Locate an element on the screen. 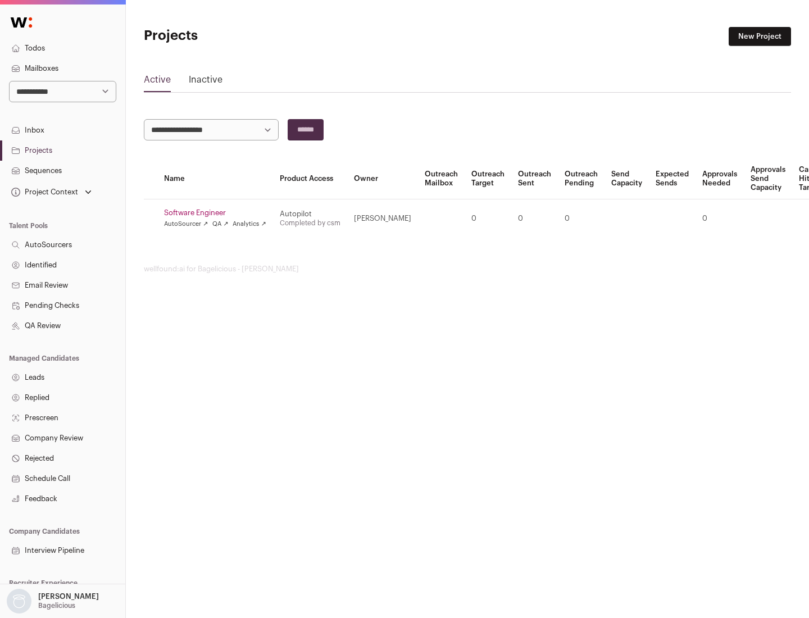 The image size is (809, 618). th: Outreach Target is located at coordinates (487, 179).